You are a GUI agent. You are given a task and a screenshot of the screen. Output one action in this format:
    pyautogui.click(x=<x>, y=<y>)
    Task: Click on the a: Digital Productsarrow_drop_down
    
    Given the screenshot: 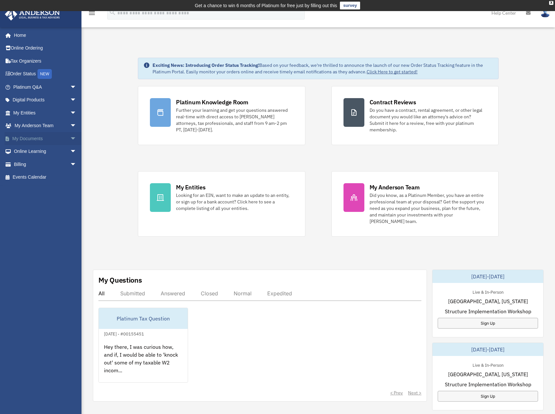 What is the action you would take?
    pyautogui.click(x=45, y=100)
    